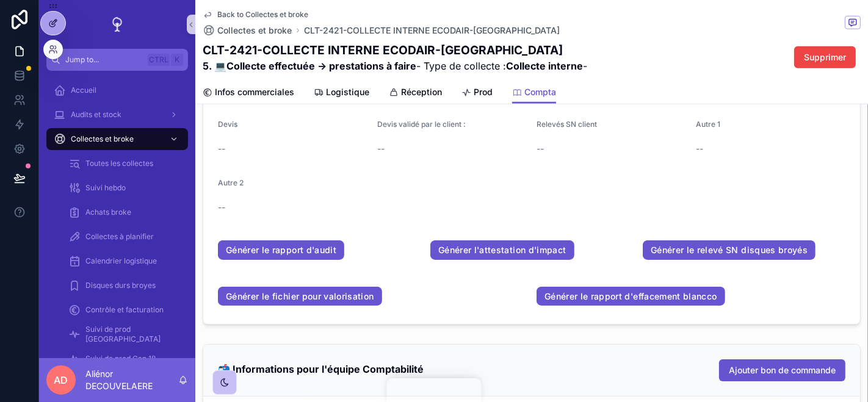  Describe the element at coordinates (108, 212) in the screenshot. I see `span: Achats broke` at that location.